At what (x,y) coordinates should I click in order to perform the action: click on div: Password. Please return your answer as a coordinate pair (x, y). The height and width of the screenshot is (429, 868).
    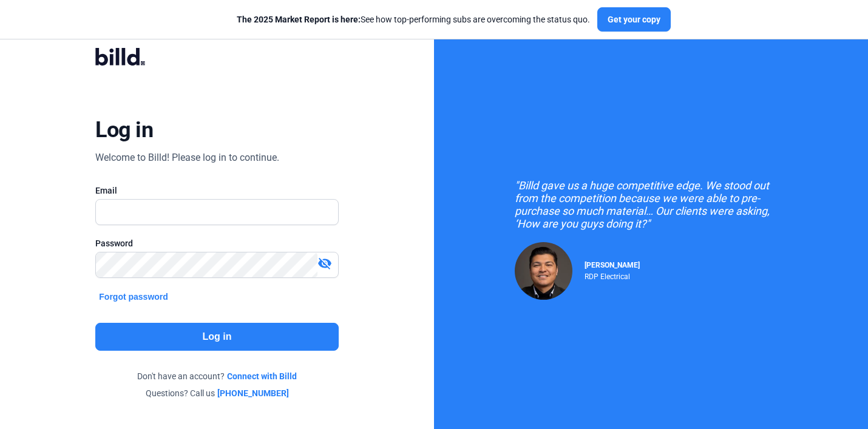
    Looking at the image, I should click on (217, 243).